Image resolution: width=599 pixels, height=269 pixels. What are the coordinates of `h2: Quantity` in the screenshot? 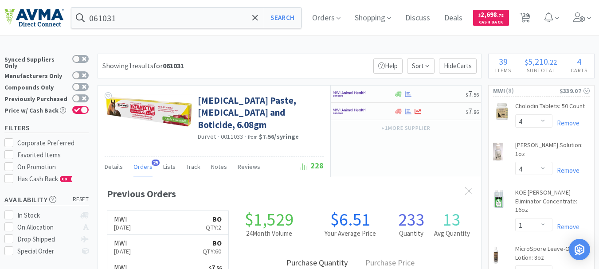 It's located at (411, 234).